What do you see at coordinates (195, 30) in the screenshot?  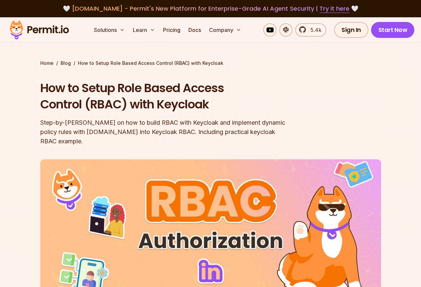 I see `a: Docs` at bounding box center [195, 30].